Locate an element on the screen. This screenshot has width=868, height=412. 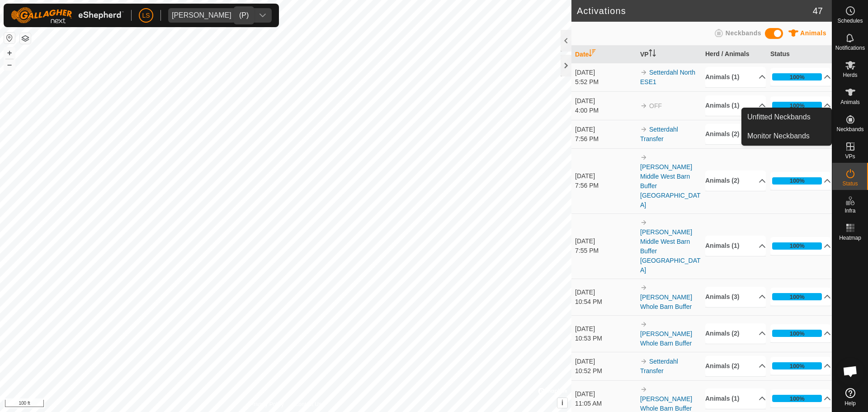
span: Infra is located at coordinates (850, 211).